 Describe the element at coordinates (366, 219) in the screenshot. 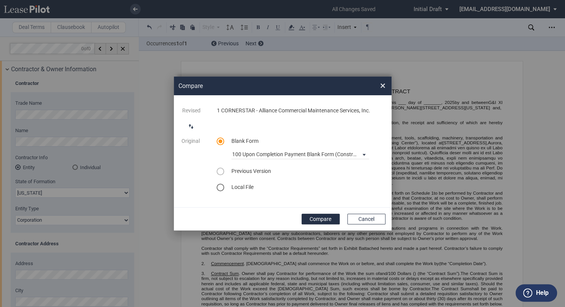

I see `button: Cancel` at that location.